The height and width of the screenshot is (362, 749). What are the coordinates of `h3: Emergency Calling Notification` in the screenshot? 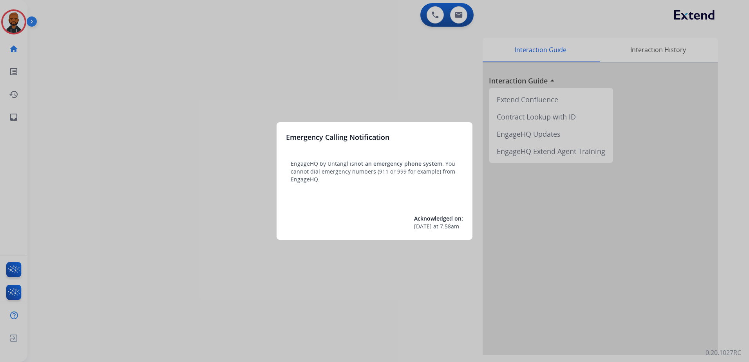 It's located at (338, 137).